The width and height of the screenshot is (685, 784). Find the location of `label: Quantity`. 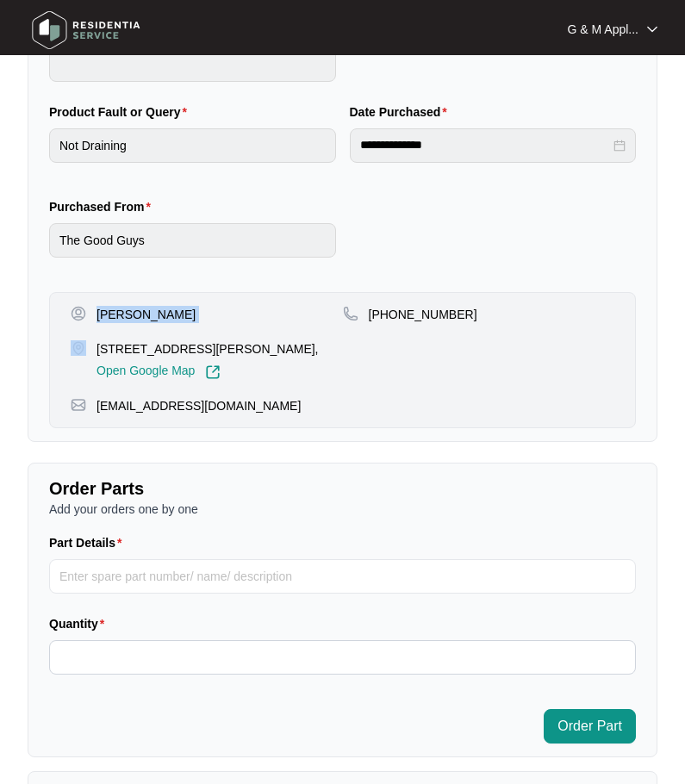

label: Quantity is located at coordinates (80, 624).